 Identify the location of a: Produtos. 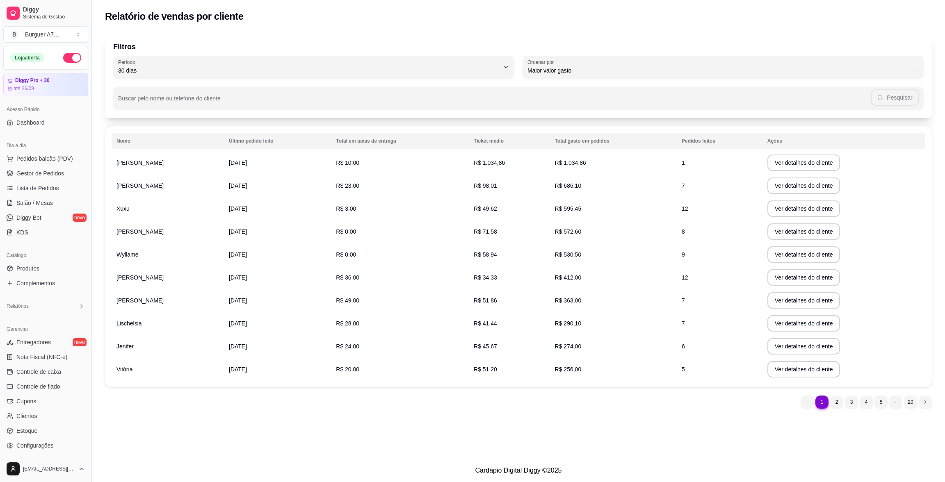
(46, 269).